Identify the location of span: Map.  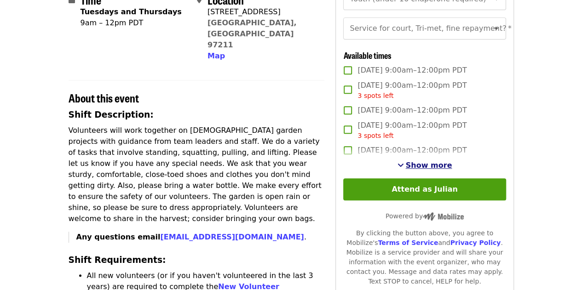
(216, 56).